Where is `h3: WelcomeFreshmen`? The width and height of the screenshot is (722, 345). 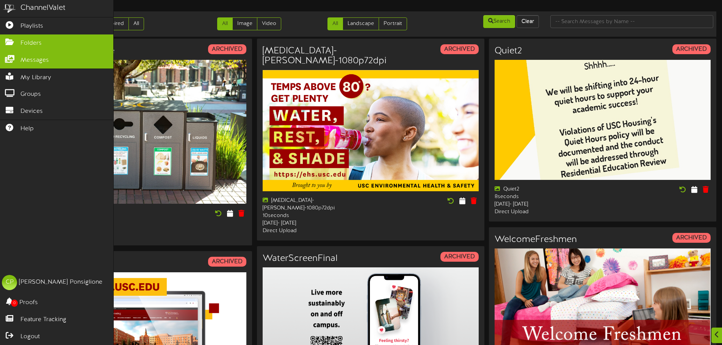 h3: WelcomeFreshmen is located at coordinates (535, 240).